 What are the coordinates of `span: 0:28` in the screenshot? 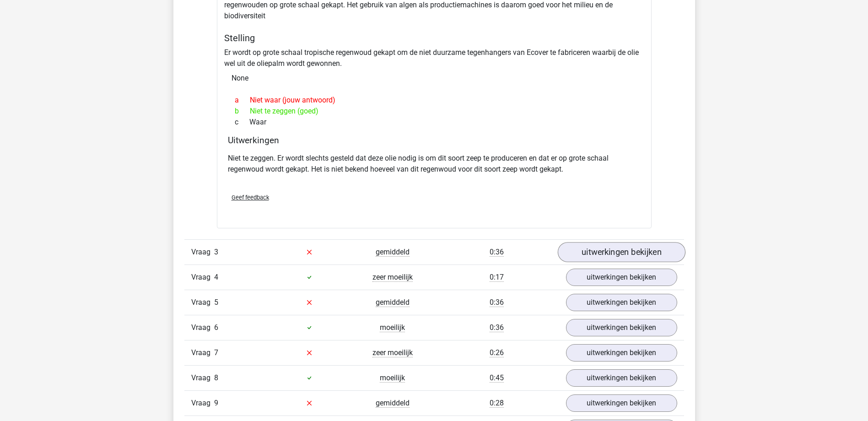 It's located at (497, 404).